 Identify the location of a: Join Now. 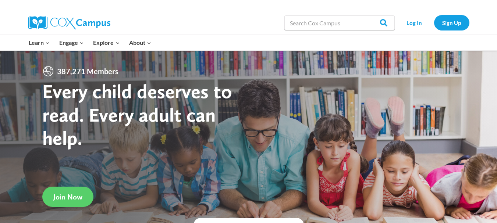
(68, 197).